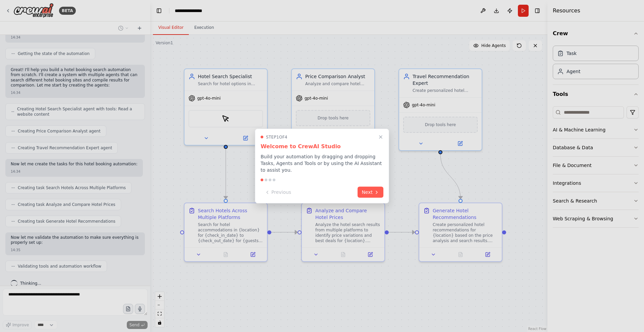  I want to click on button: Close walkthrough, so click(381, 137).